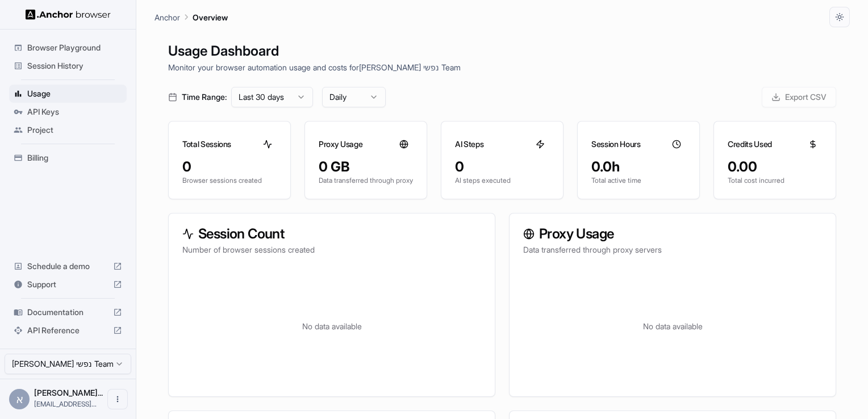 The height and width of the screenshot is (419, 868). What do you see at coordinates (502, 181) in the screenshot?
I see `p: AI steps executed` at bounding box center [502, 181].